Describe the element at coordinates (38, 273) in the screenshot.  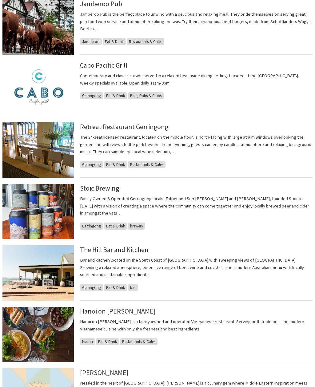
I see `img: front view` at that location.